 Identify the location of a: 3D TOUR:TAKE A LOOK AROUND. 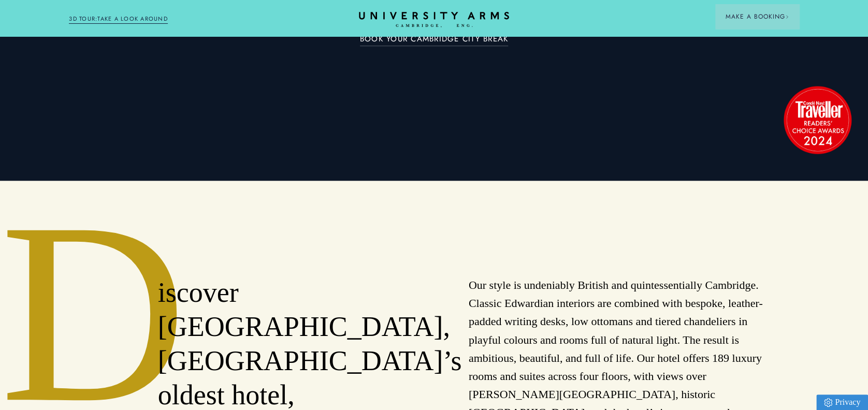
(118, 19).